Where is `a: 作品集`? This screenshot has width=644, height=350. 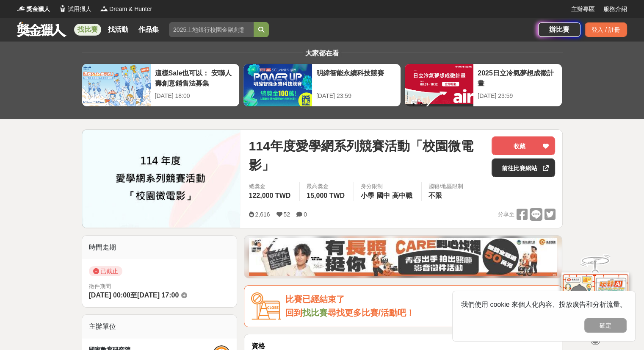 a: 作品集 is located at coordinates (148, 30).